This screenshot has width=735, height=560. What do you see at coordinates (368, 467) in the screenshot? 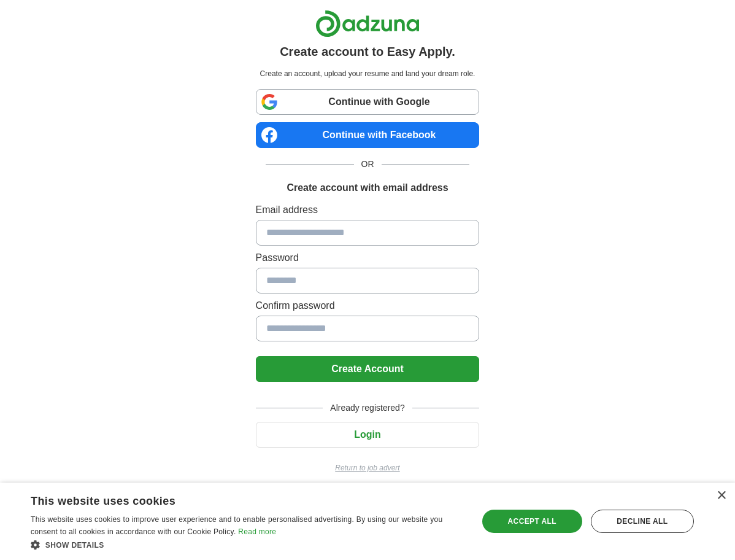
I see `p: Return to job advert` at bounding box center [368, 467].